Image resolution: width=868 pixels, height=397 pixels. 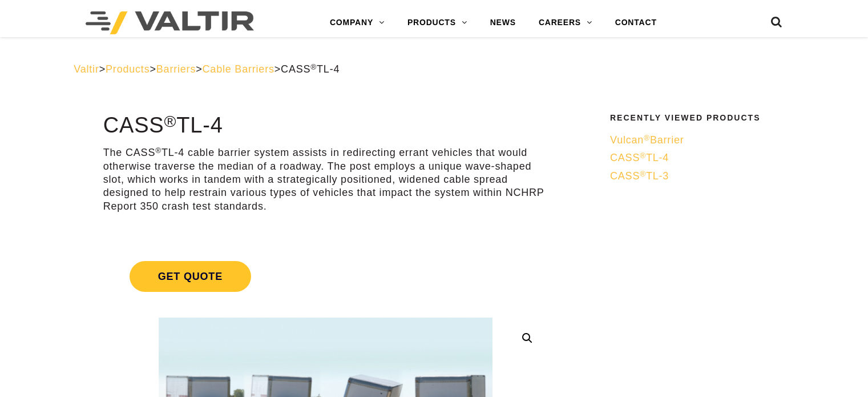 I want to click on a: Products, so click(x=127, y=69).